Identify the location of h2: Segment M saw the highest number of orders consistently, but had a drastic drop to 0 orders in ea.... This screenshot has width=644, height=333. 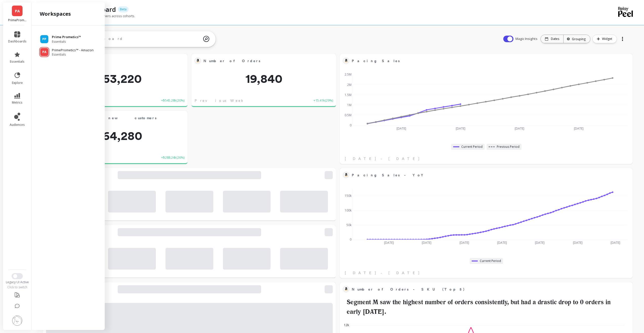
(486, 307).